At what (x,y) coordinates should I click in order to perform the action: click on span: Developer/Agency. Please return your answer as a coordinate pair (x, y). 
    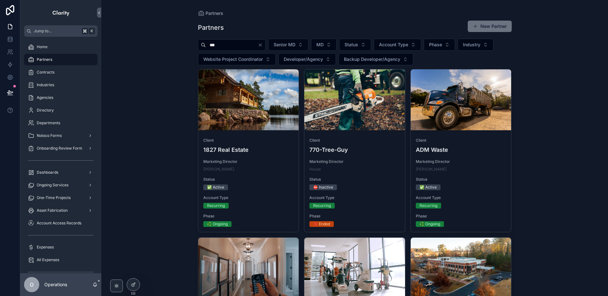
    Looking at the image, I should click on (303, 59).